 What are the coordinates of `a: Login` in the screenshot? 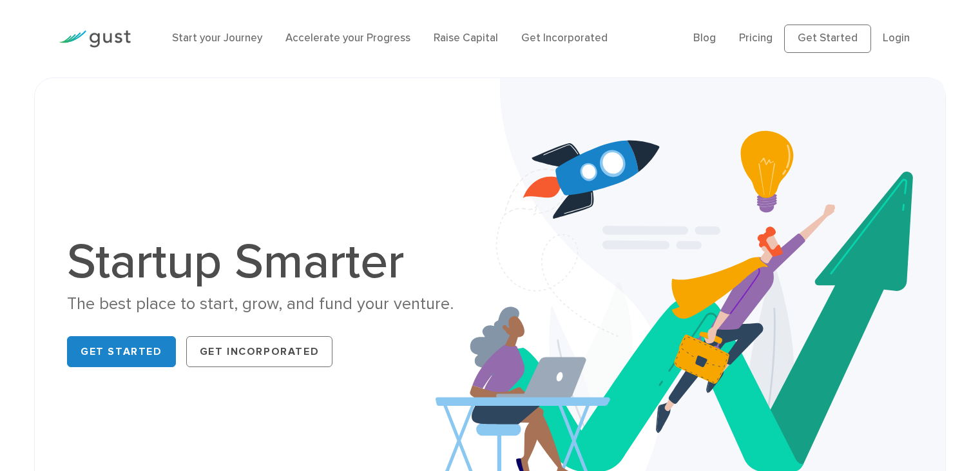 It's located at (896, 38).